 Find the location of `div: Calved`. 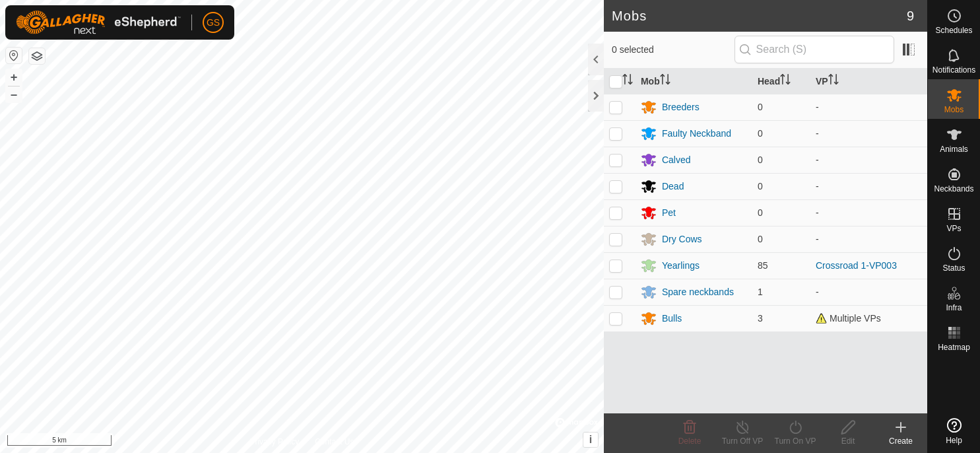

div: Calved is located at coordinates (676, 159).